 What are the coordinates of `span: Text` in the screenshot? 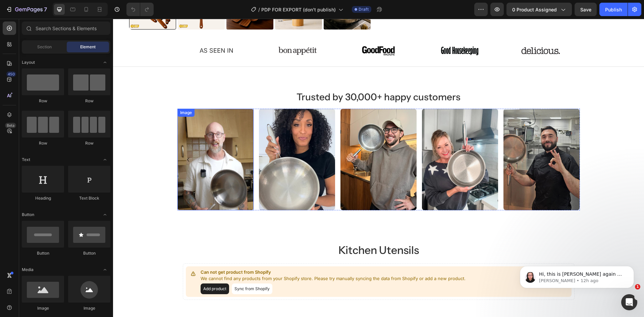 It's located at (26, 160).